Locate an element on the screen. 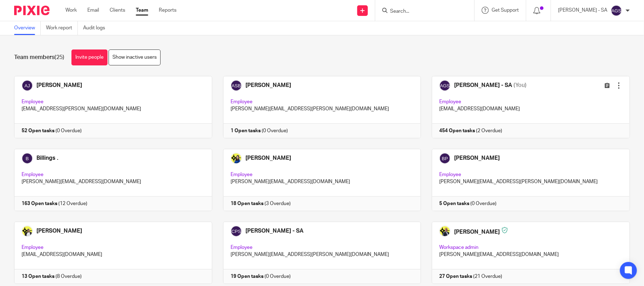  a: Audit logs is located at coordinates (96, 28).